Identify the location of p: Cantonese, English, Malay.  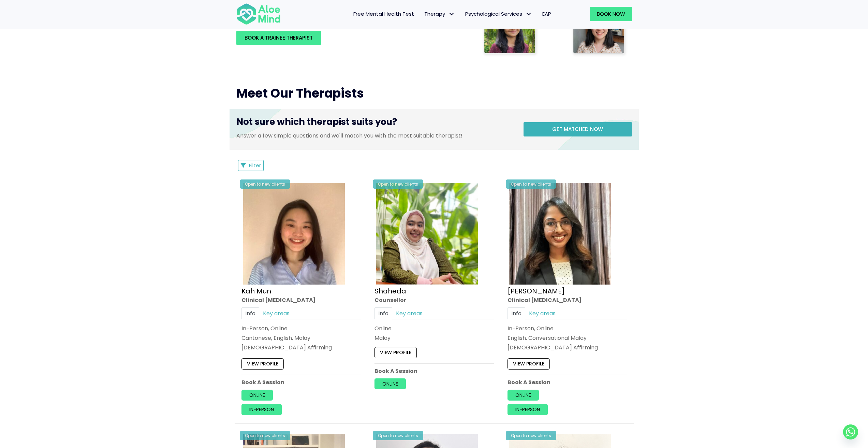
(301, 338).